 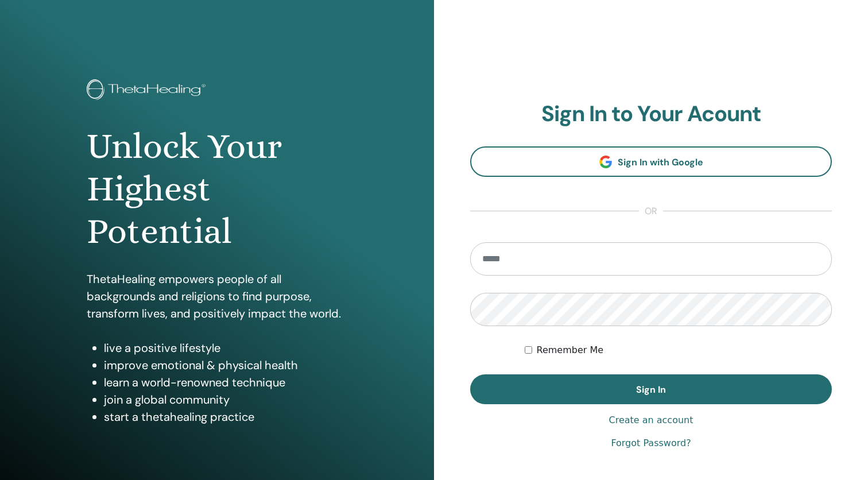 What do you see at coordinates (217, 189) in the screenshot?
I see `h1: Unlock Your Highest Potential` at bounding box center [217, 189].